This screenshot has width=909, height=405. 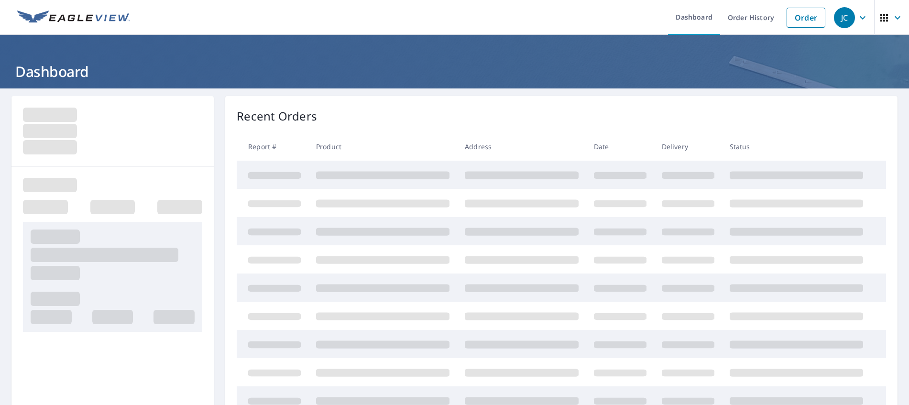 What do you see at coordinates (273, 146) in the screenshot?
I see `th: Report #` at bounding box center [273, 146].